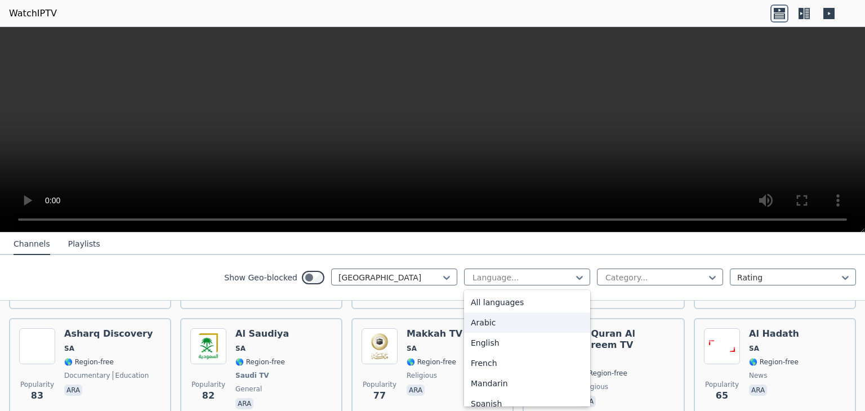  Describe the element at coordinates (722, 346) in the screenshot. I see `img: Al Hadath` at that location.